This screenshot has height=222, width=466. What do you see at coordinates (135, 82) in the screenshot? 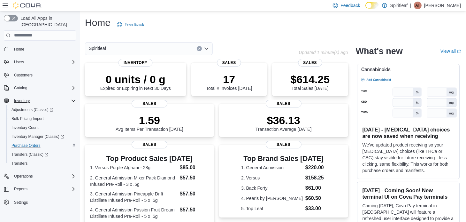
I see `div: Expired or Expiring in Next 30 Days` at bounding box center [135, 82].